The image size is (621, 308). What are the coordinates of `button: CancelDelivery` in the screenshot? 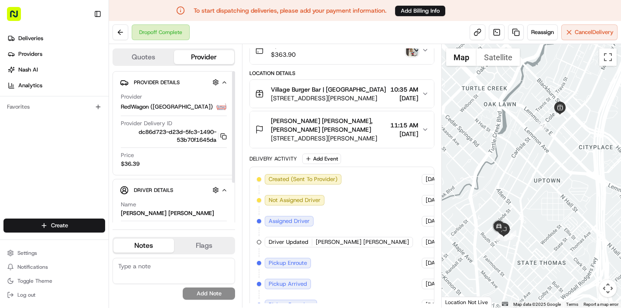 It's located at (589, 32).